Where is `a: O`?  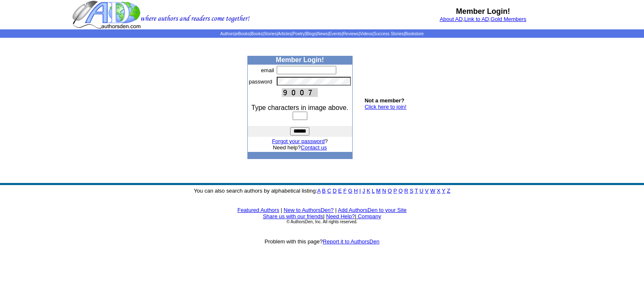
a: O is located at coordinates (390, 191).